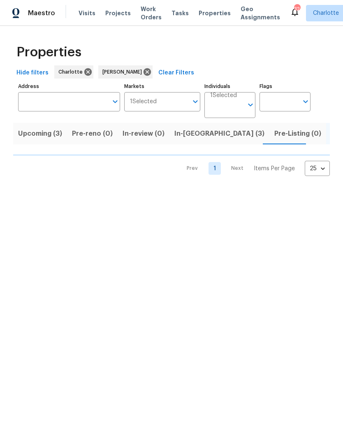 This screenshot has width=343, height=440. Describe the element at coordinates (69, 86) in the screenshot. I see `label: Address` at that location.